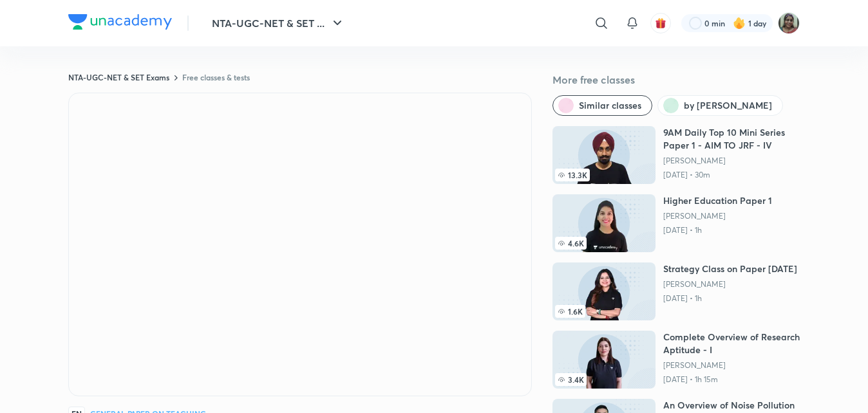 The width and height of the screenshot is (868, 413). Describe the element at coordinates (717, 201) in the screenshot. I see `h6: Higher Education Paper 1` at that location.